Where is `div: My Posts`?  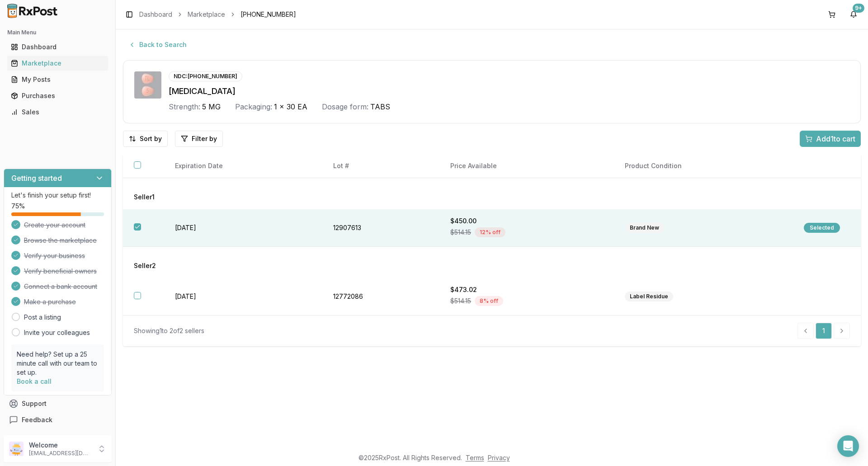
div: My Posts is located at coordinates (57, 80).